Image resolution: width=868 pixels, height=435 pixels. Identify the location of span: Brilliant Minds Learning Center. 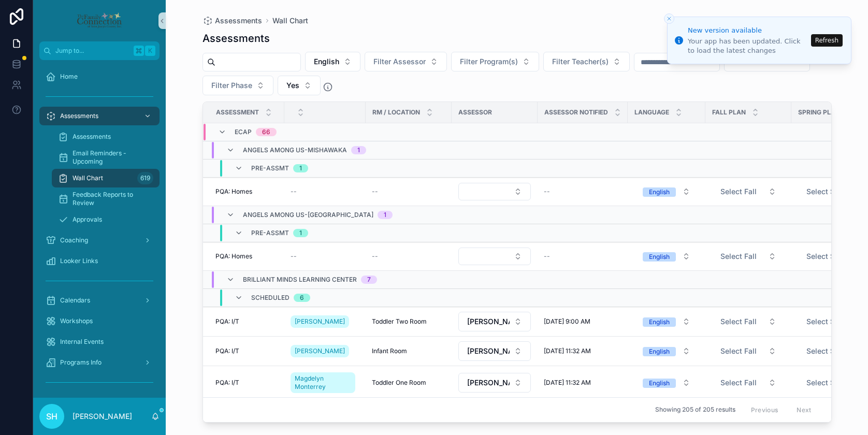
(300, 280).